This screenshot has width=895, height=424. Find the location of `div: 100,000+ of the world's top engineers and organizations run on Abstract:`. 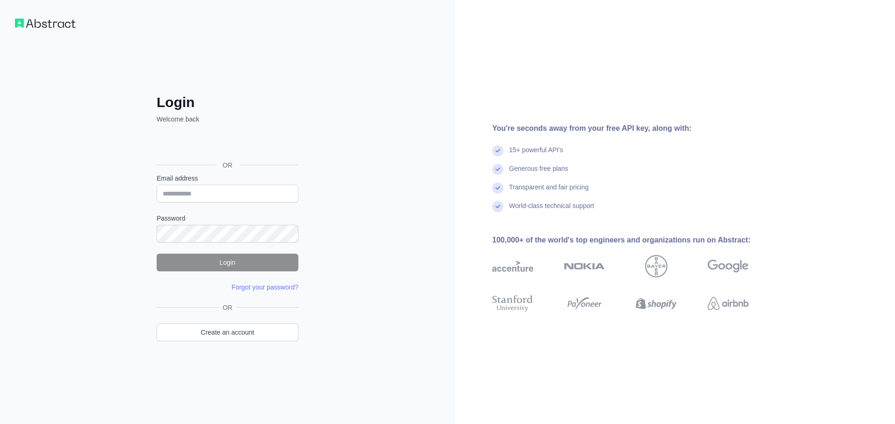

div: 100,000+ of the world's top engineers and organizations run on Abstract: is located at coordinates (635, 240).